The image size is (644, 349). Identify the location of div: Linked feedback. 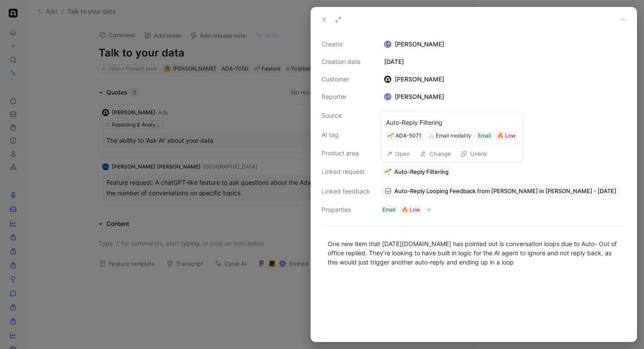
(346, 191).